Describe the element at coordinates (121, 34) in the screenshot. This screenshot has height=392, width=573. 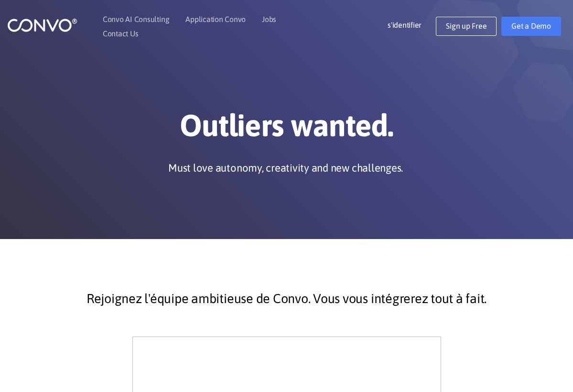
I see `a: Contact Us` at that location.